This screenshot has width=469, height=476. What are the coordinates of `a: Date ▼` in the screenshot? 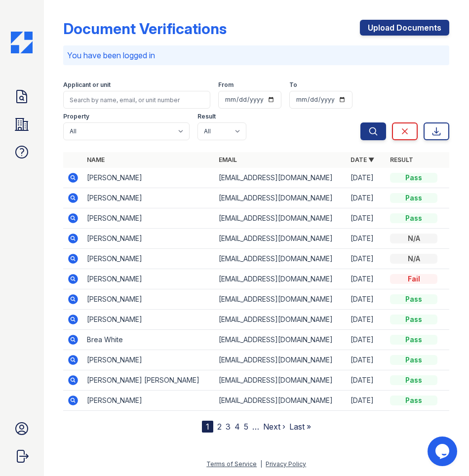 It's located at (362, 160).